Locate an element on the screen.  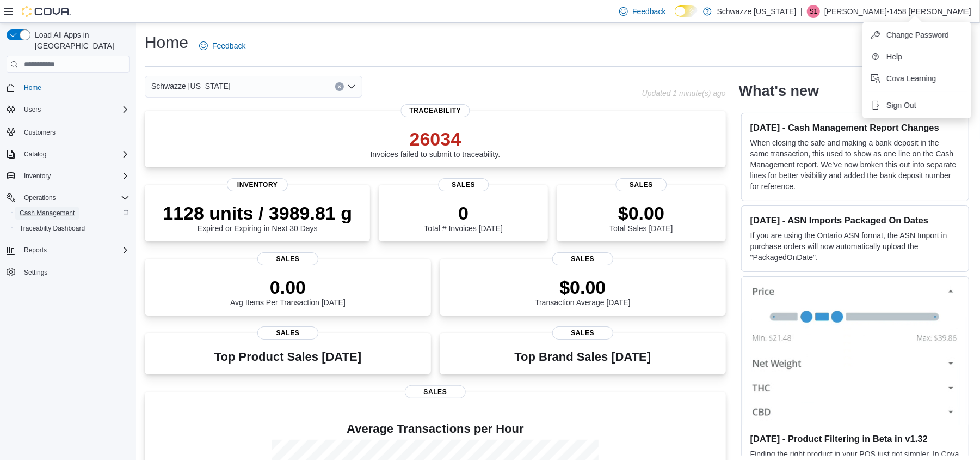
a: Customers is located at coordinates (40, 132).